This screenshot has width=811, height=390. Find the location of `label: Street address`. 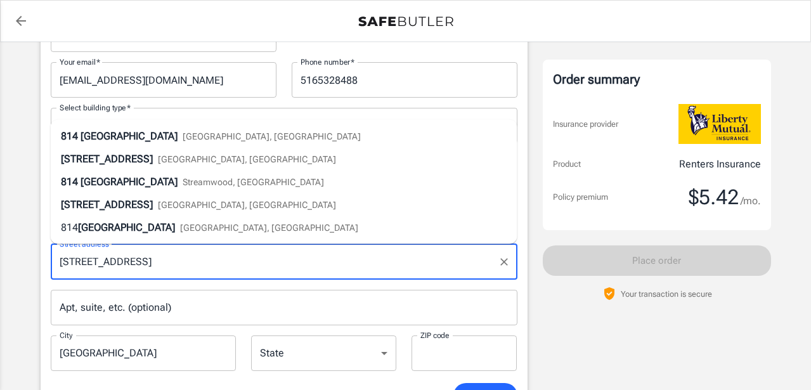

label: Street address is located at coordinates (84, 244).